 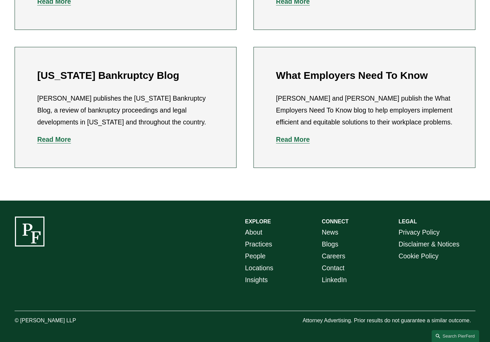 I want to click on a: About, so click(x=254, y=232).